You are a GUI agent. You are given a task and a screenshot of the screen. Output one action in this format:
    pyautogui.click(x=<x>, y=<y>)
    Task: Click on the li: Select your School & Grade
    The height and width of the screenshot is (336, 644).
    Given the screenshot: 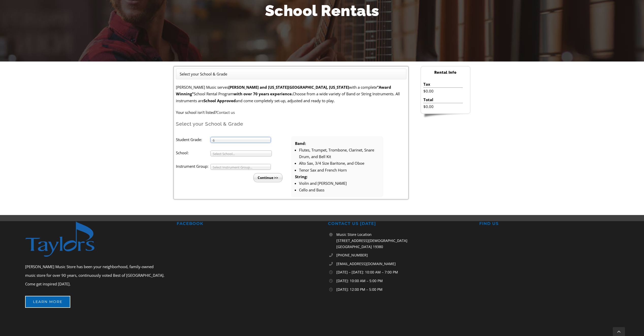 What is the action you would take?
    pyautogui.click(x=203, y=74)
    